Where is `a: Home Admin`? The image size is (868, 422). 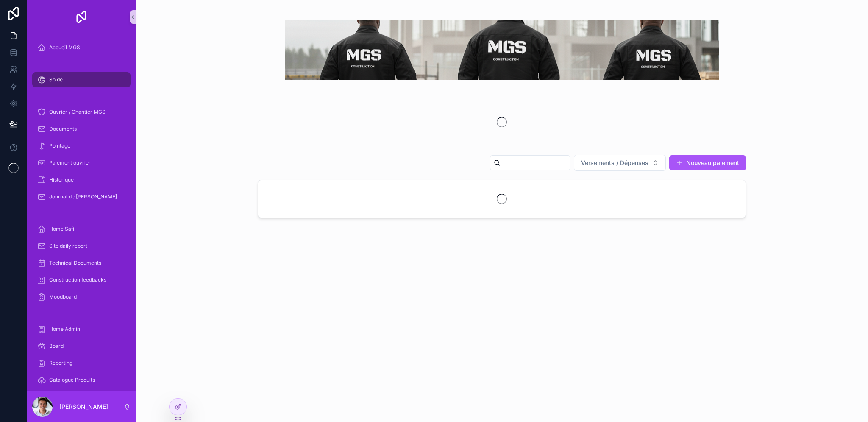 a: Home Admin is located at coordinates (82, 329).